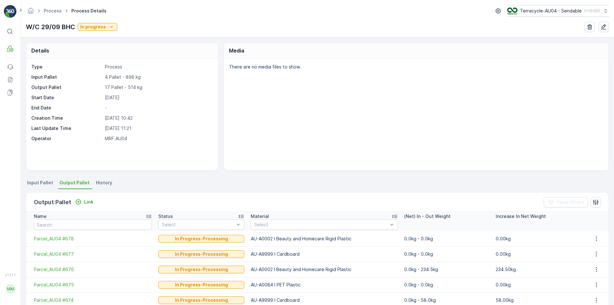 The width and height of the screenshot is (614, 305). I want to click on span: Parcel_AU04 #678, so click(93, 239).